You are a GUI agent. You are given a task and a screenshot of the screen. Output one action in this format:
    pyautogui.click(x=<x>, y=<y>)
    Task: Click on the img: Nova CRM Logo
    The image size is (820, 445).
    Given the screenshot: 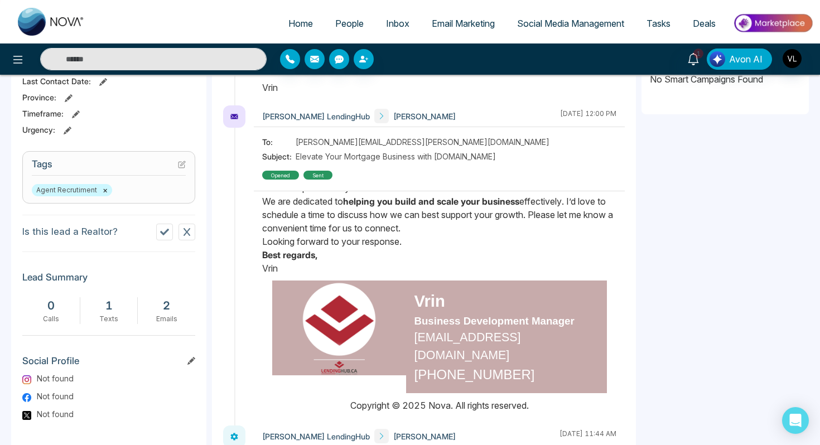 What is the action you would take?
    pyautogui.click(x=51, y=22)
    